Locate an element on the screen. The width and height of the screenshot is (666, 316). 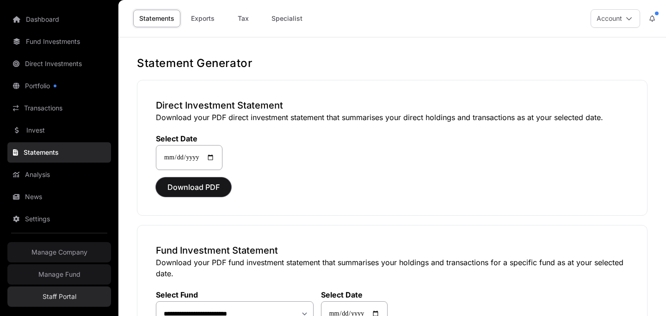
a: Manage Company is located at coordinates (59, 252).